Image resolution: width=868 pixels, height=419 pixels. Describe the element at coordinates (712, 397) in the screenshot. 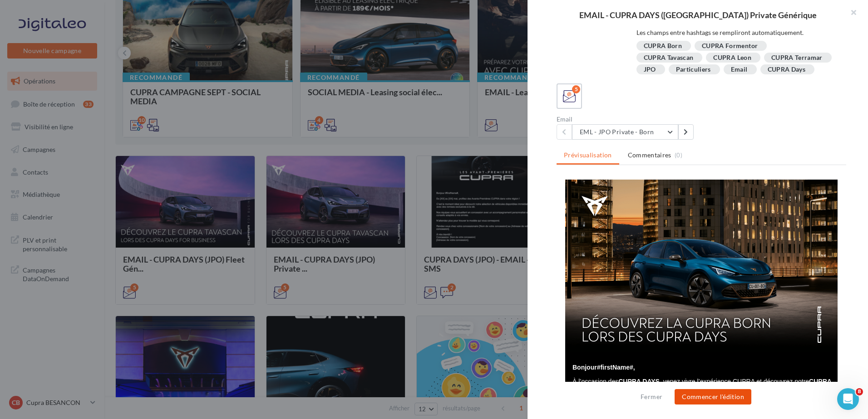

I see `button: Commencer l'édition` at that location.